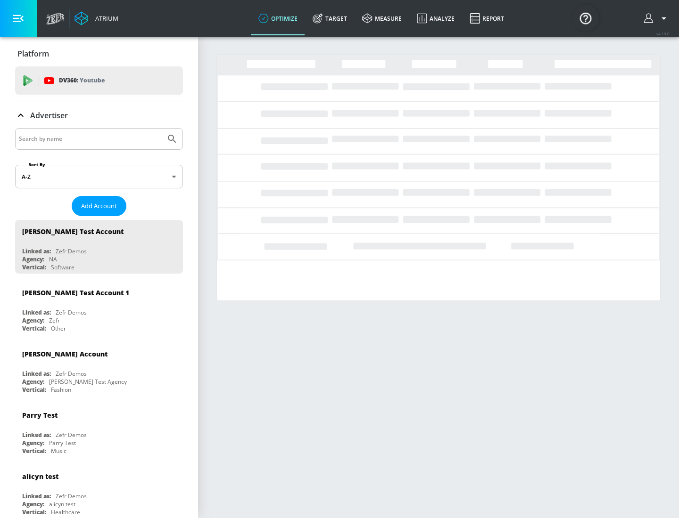  I want to click on p: Platform, so click(33, 54).